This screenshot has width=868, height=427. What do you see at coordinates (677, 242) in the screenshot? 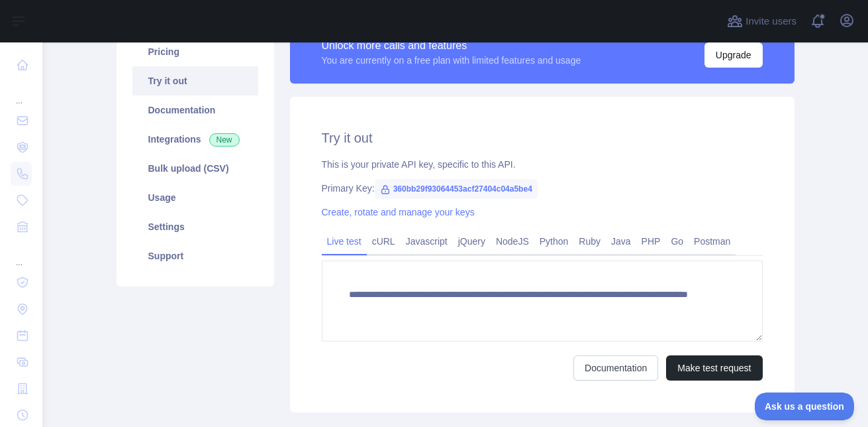
I see `a: Go` at bounding box center [677, 242].